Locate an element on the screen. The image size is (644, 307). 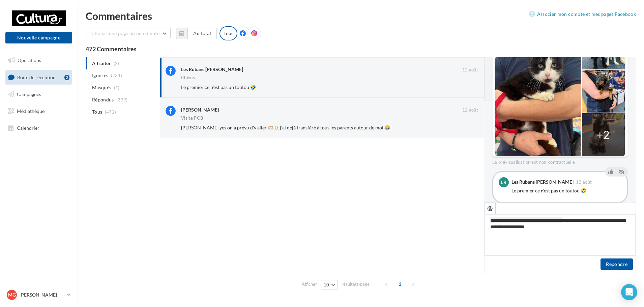
a: Campagnes is located at coordinates (39, 94).